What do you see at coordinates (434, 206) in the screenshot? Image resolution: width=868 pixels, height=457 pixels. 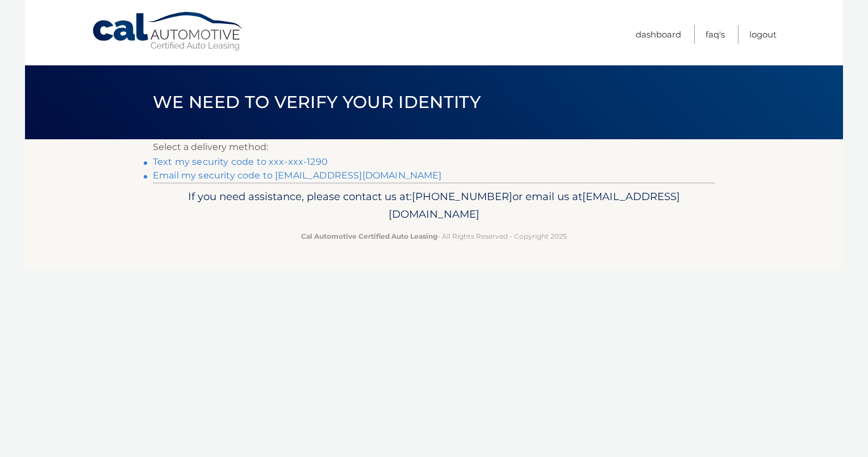 I see `p: If you need assistance, please contact us at: or email us at` at bounding box center [434, 206].